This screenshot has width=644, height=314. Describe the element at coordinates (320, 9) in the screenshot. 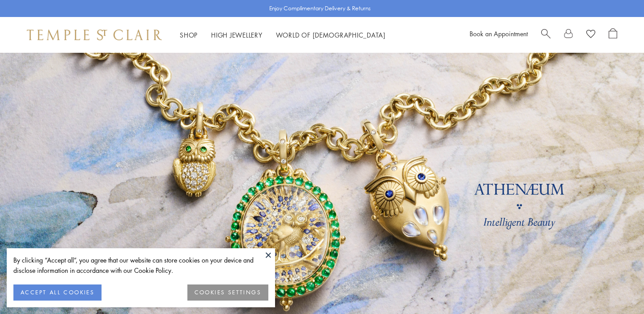

I see `p: Enjoy Complimentary Delivery & Returns` at that location.